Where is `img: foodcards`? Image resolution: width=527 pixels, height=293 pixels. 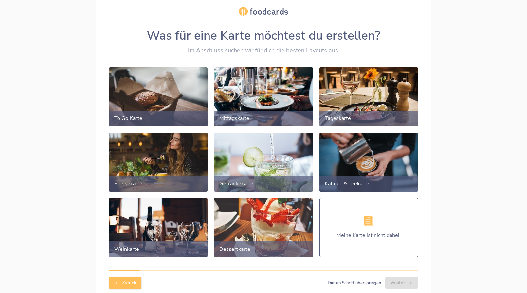 img: foodcards is located at coordinates (264, 11).